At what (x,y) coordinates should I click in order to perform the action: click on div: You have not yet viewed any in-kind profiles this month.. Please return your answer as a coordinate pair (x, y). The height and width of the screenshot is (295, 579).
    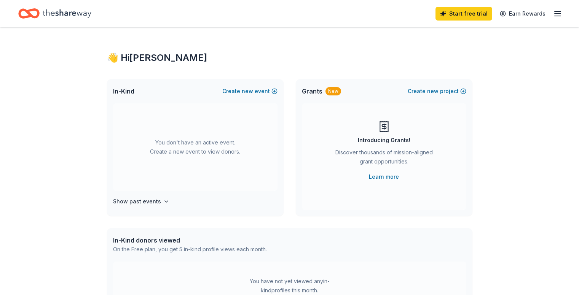
    Looking at the image, I should click on (290, 286).